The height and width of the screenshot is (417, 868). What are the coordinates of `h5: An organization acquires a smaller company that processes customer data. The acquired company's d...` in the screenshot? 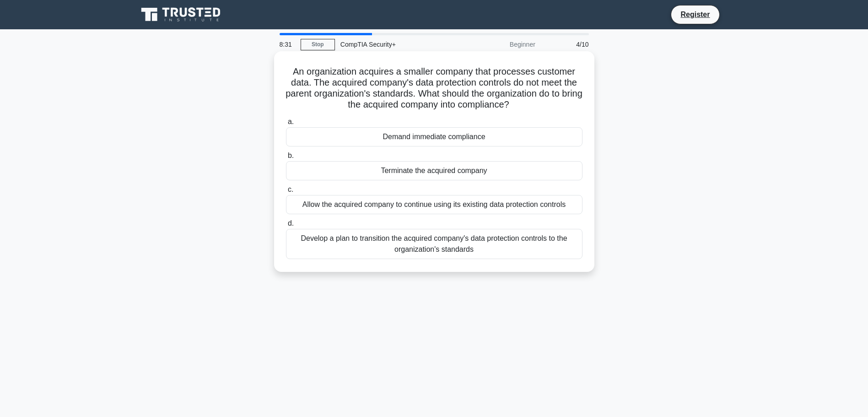 It's located at (435, 89).